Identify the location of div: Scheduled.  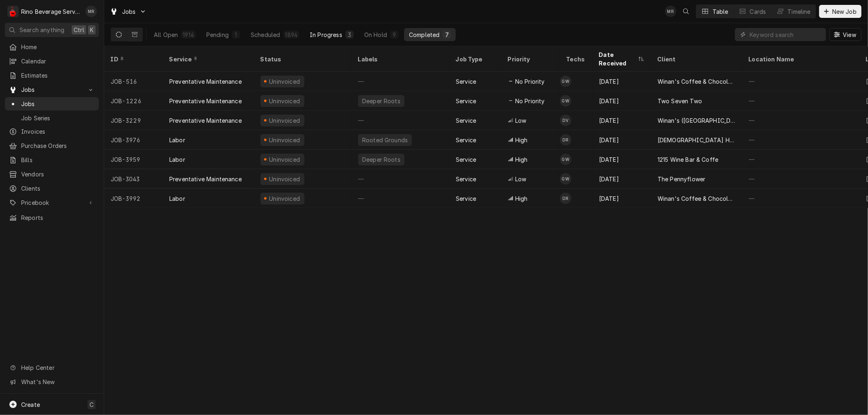
(265, 35).